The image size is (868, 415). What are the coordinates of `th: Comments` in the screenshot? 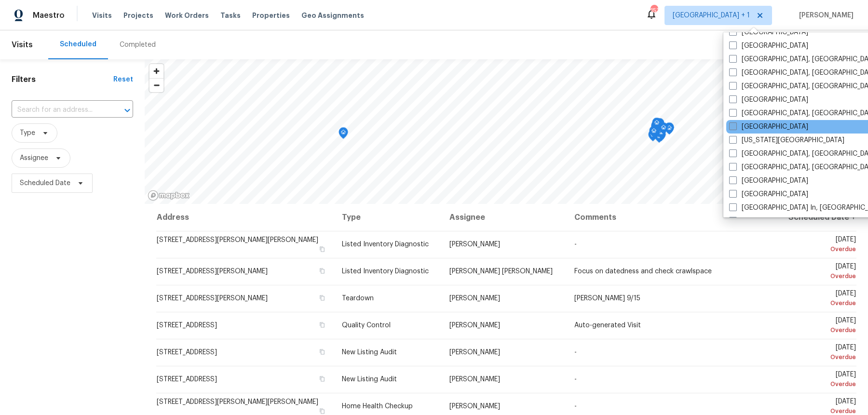 It's located at (672, 217).